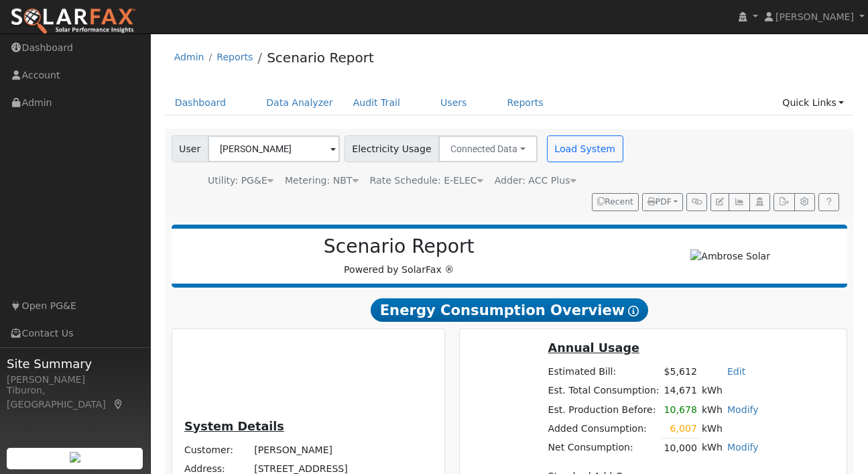 The height and width of the screenshot is (474, 868). Describe the element at coordinates (377, 102) in the screenshot. I see `a: Audit Trail` at that location.